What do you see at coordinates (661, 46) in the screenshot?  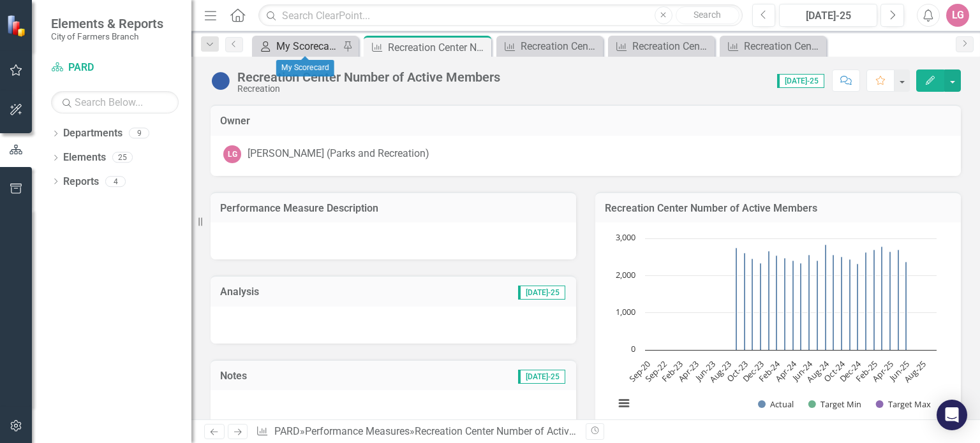 I see `a: Recreation Center - Cost Recovery Percentage` at bounding box center [661, 46].